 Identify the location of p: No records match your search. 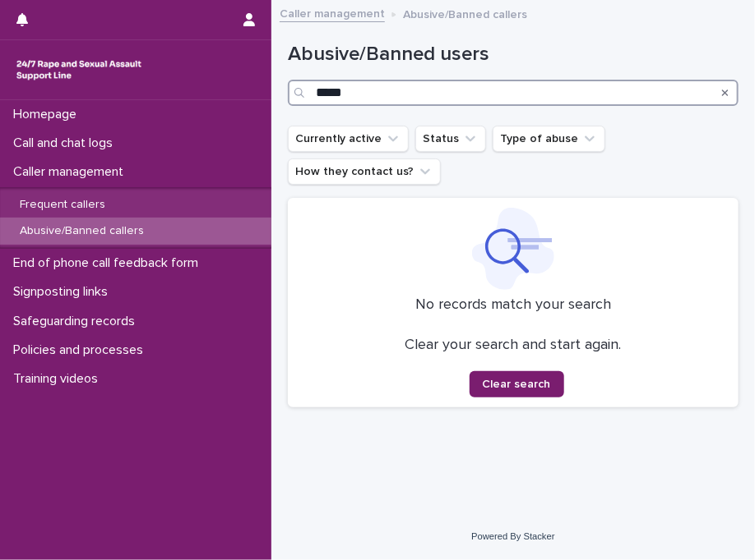
(513, 305).